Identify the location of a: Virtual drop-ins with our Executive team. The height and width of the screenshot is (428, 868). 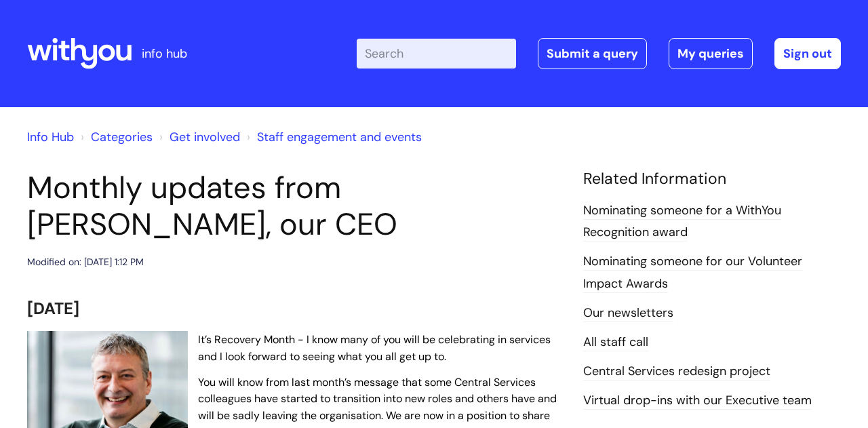
(698, 401).